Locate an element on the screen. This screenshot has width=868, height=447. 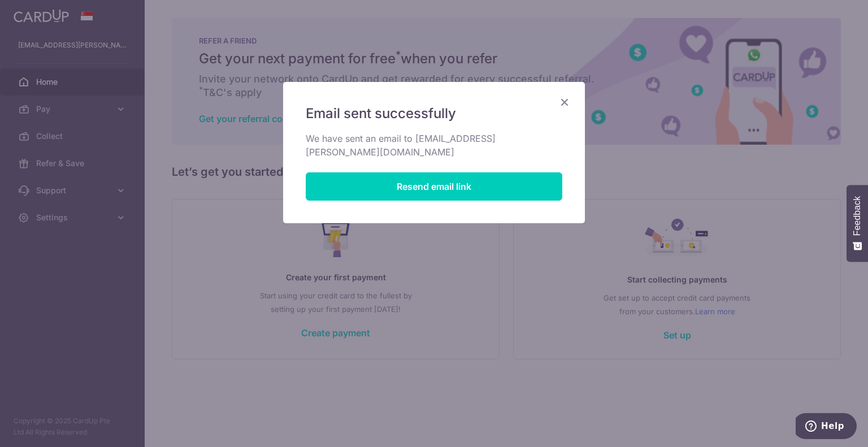
span: Feedback is located at coordinates (857, 216).